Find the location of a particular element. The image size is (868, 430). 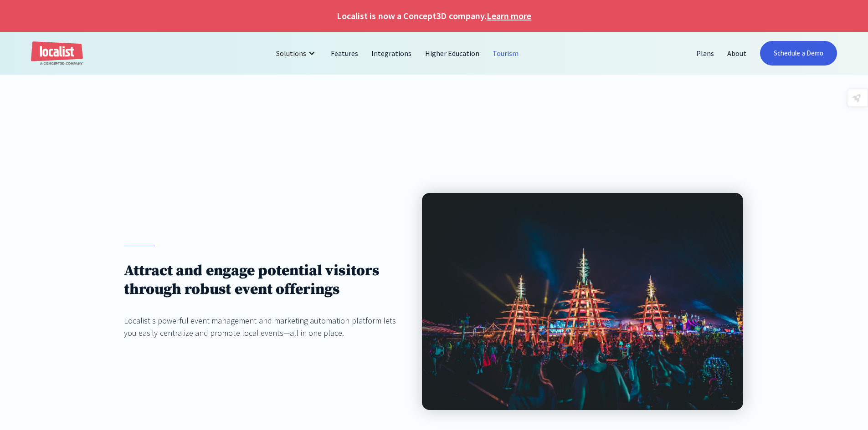

a: Integrations is located at coordinates (392, 54).